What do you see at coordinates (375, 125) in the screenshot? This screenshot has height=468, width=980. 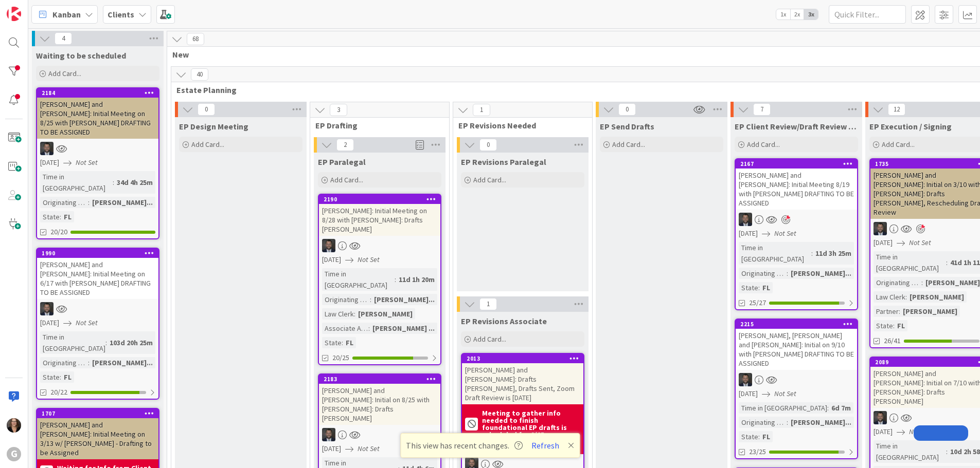 I see `span: EP Drafting` at bounding box center [375, 125].